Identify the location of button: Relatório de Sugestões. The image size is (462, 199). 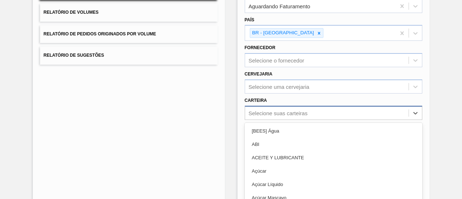
(129, 55).